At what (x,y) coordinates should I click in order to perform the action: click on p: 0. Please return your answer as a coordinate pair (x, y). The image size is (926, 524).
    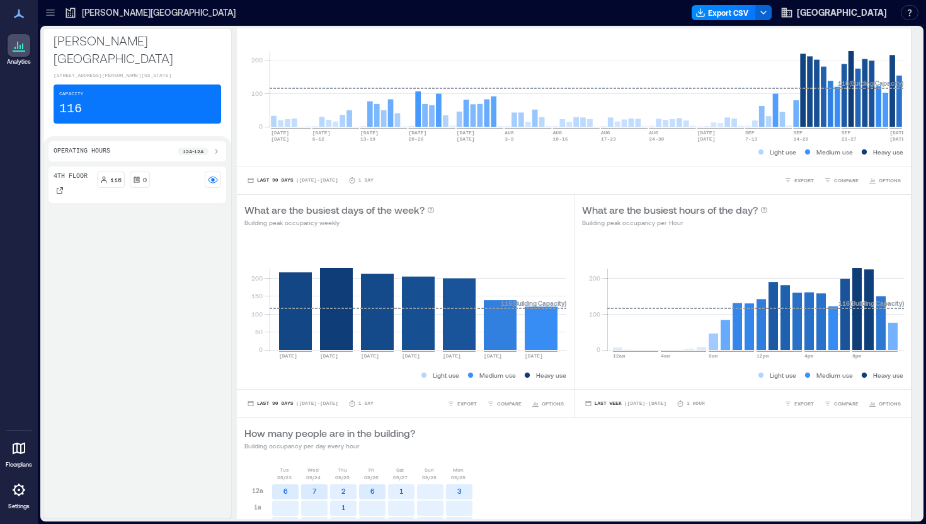
    Looking at the image, I should click on (145, 180).